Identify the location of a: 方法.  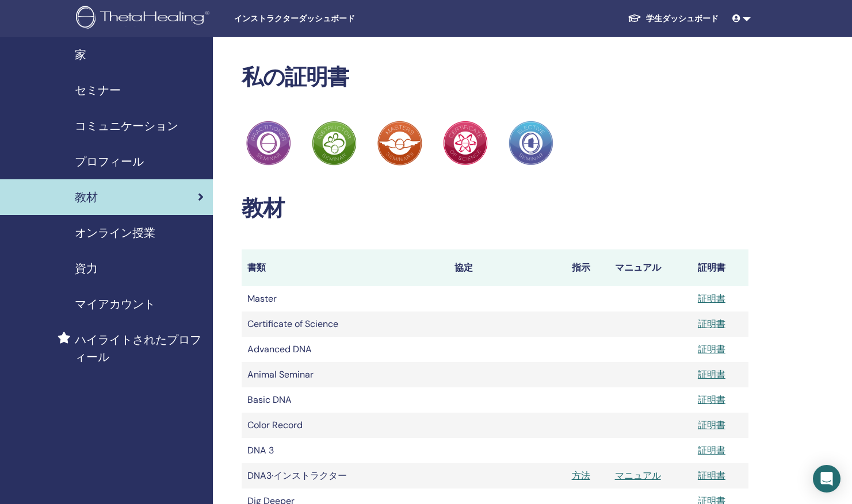
(581, 475).